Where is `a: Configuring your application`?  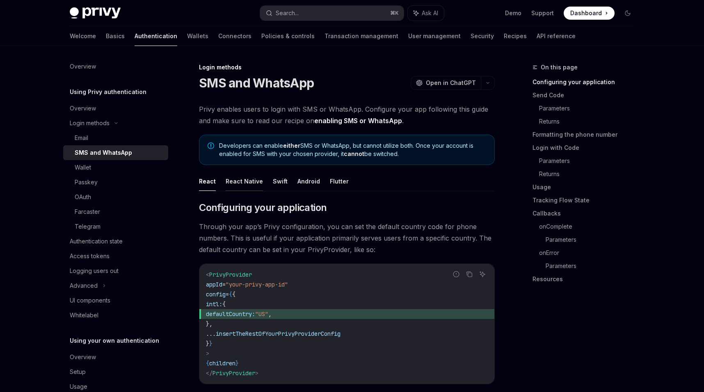 a: Configuring your application is located at coordinates (586, 82).